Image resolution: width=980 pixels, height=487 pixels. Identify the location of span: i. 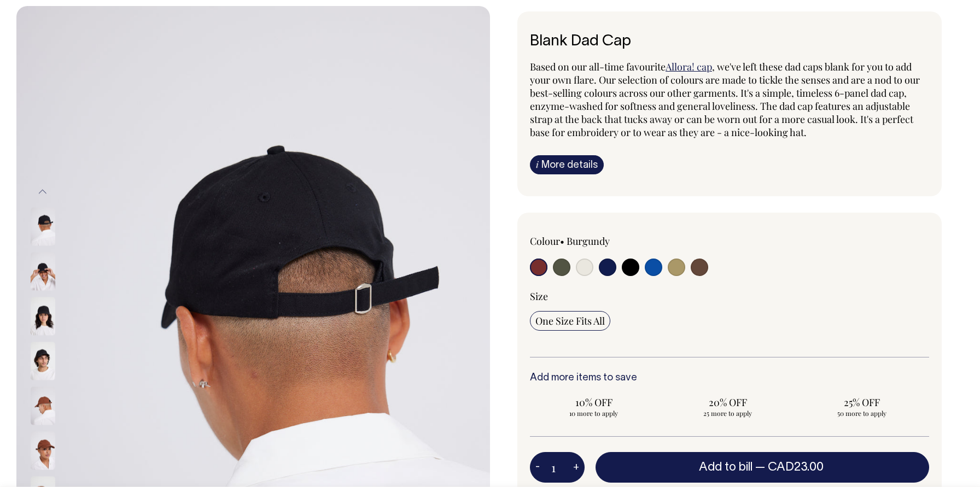
(537, 164).